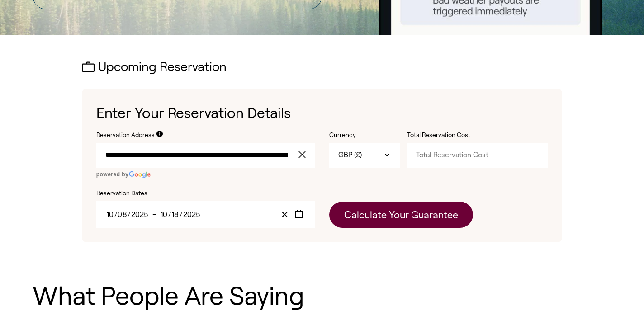 Image resolution: width=644 pixels, height=325 pixels. What do you see at coordinates (113, 175) in the screenshot?
I see `span: powered by` at bounding box center [113, 175].